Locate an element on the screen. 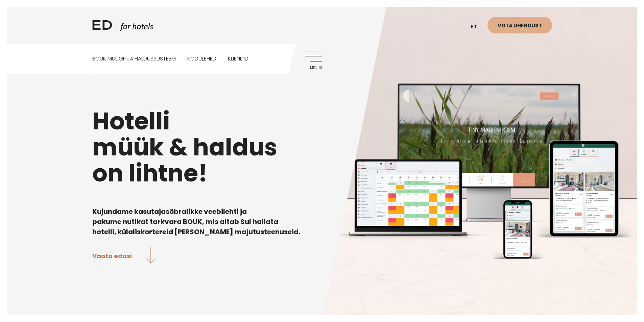 The image size is (644, 322). a: BOUK MÜÜGI-JA HALDUSSÜSTEEM is located at coordinates (134, 59).